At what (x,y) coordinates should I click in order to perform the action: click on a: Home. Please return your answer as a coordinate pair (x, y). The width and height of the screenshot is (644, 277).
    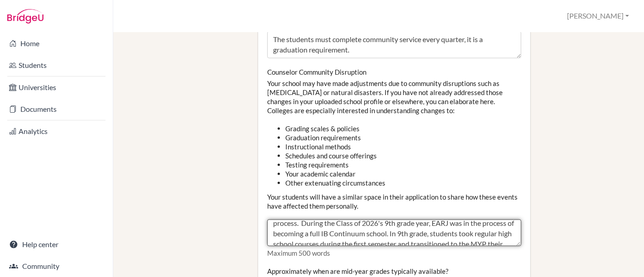
    Looking at the image, I should click on (56, 43).